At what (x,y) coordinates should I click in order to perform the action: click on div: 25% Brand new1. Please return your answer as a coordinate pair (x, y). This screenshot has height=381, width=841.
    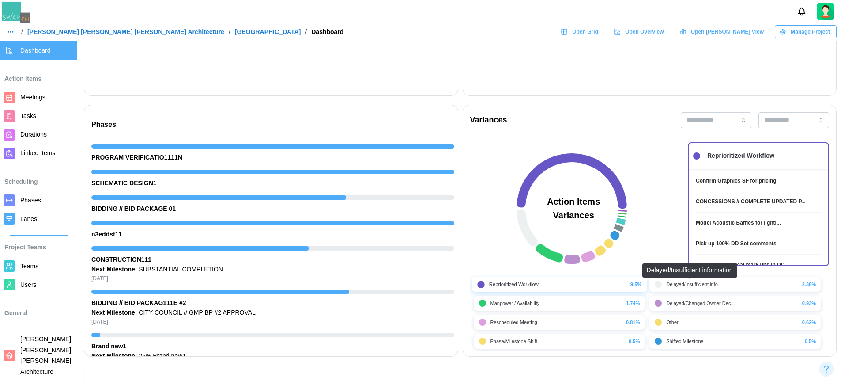
    Looking at the image, I should click on (273, 356).